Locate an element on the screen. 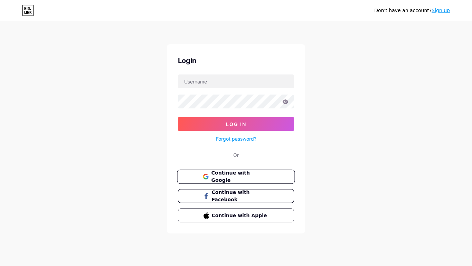 This screenshot has width=472, height=266. a: Forgot password? is located at coordinates (236, 138).